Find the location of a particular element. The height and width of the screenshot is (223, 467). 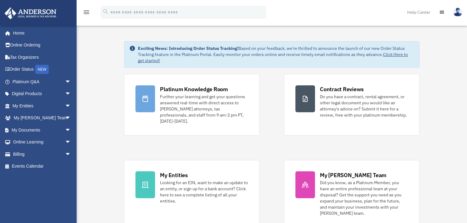

div: Do you have a contract, rental agreement, or other legal document you would like an attorney's ad... is located at coordinates (364, 106).